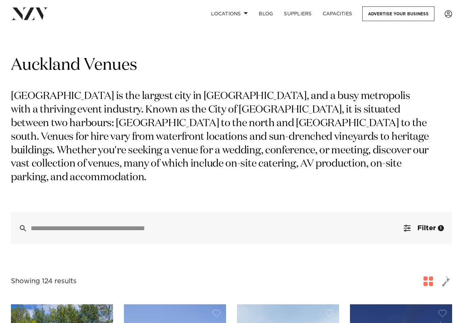  I want to click on a: SUPPLIERS, so click(297, 14).